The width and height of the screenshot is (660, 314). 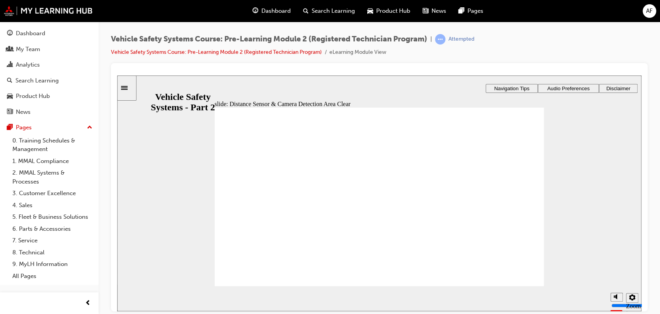 What do you see at coordinates (52, 228) in the screenshot?
I see `a: 6. Parts & Accessories` at bounding box center [52, 228].